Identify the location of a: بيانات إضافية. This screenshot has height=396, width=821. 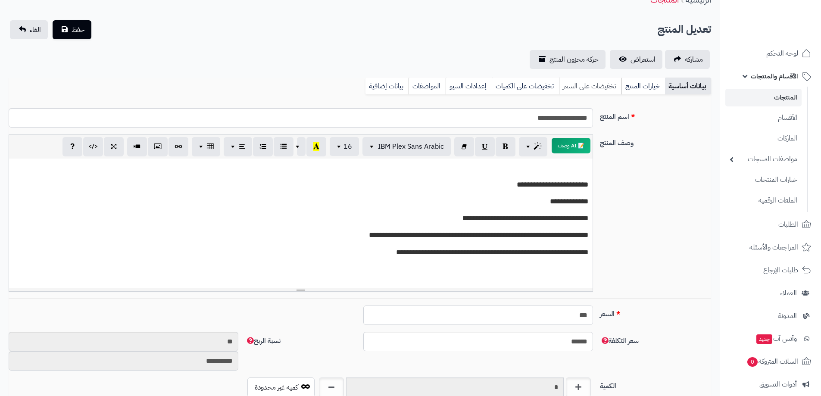
(387, 86).